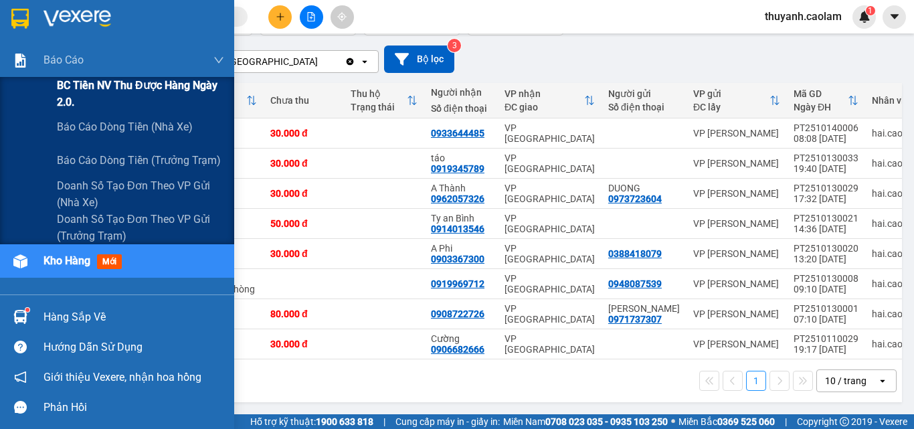 The image size is (914, 429). I want to click on span: Báo cáo dòng tiền (nhà xe), so click(124, 126).